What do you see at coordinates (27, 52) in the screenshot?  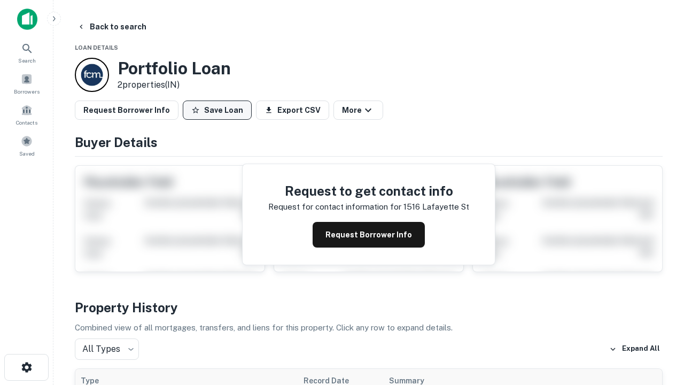 I see `a: Search` at bounding box center [27, 52].